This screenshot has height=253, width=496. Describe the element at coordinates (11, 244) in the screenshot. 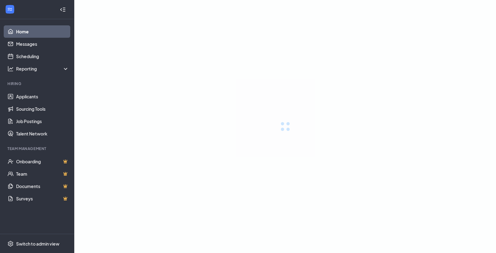

I see `svg: Settings` at that location.